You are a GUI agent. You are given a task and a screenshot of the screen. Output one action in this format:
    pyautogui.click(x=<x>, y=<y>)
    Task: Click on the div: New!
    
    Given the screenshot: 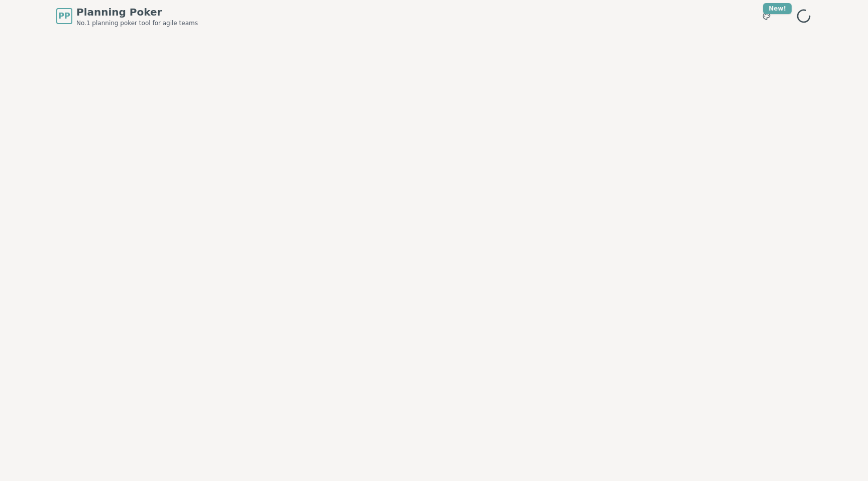 What is the action you would take?
    pyautogui.click(x=777, y=8)
    